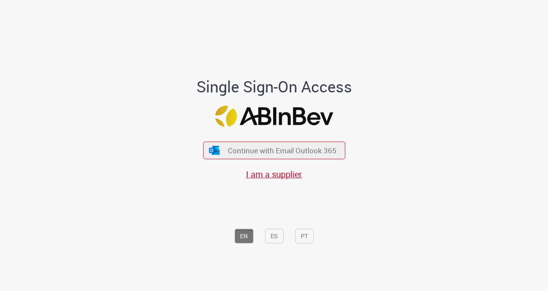 Image resolution: width=548 pixels, height=291 pixels. Describe the element at coordinates (304, 236) in the screenshot. I see `button: PT` at that location.